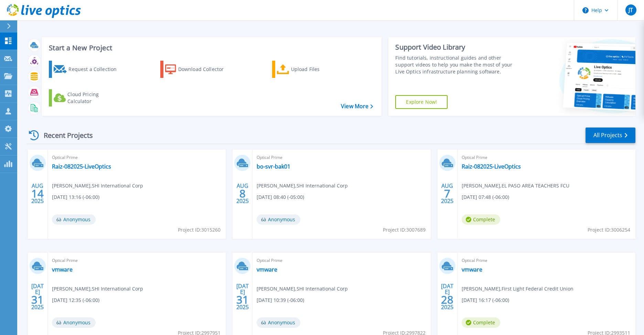 This screenshot has width=644, height=335. Describe the element at coordinates (199, 229) in the screenshot. I see `span: Project ID: 3015260` at that location.